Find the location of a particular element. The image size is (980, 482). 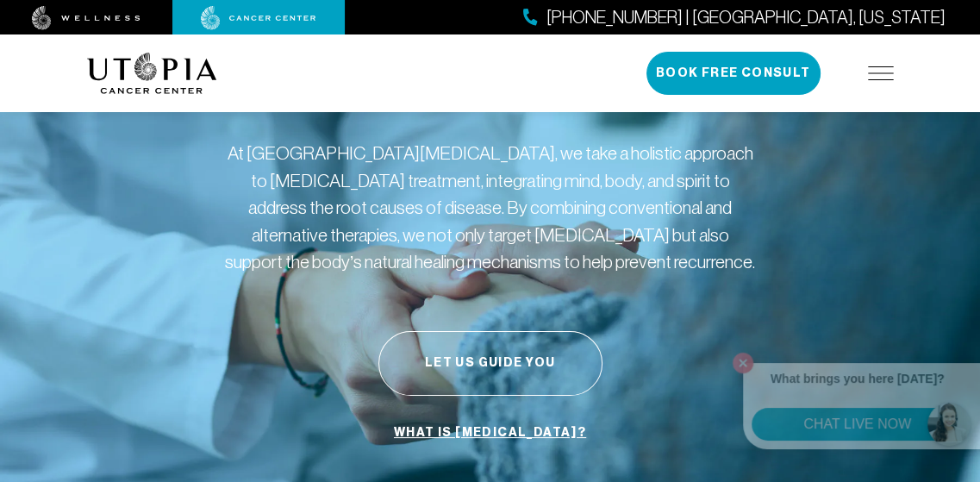

img: logo is located at coordinates (151, 73).